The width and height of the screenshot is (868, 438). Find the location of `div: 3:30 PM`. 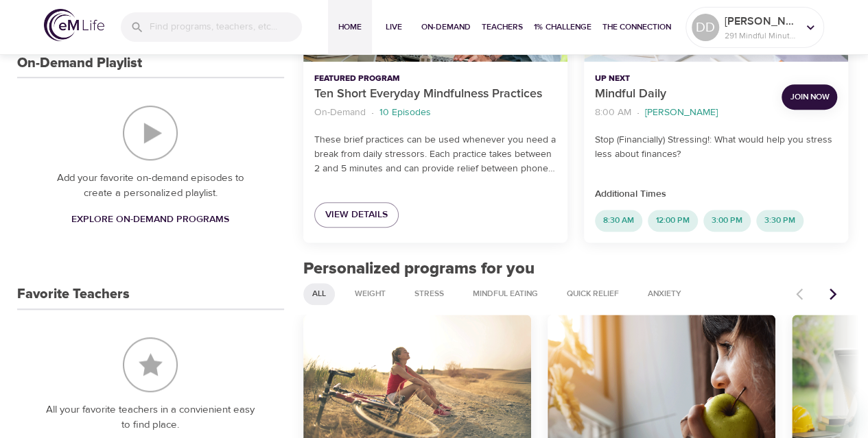

div: 3:30 PM is located at coordinates (780, 221).